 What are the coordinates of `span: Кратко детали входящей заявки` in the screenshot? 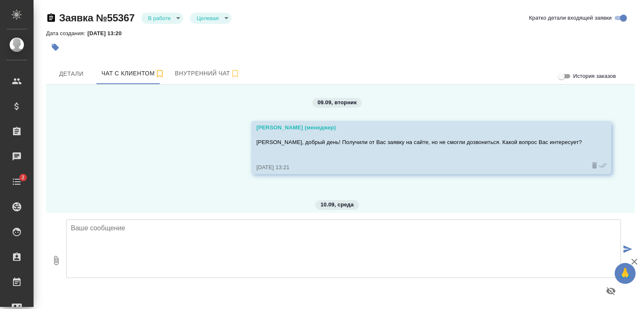 It's located at (570, 18).